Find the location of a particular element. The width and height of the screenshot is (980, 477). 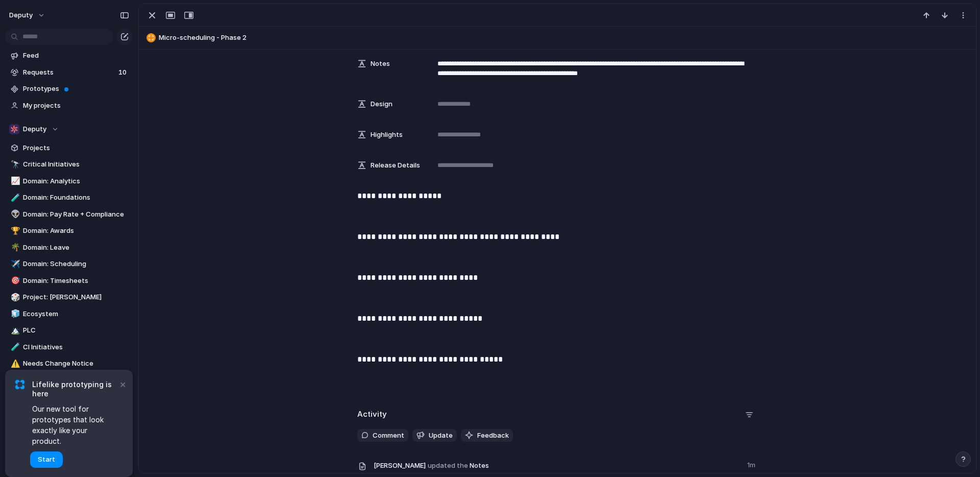

div: 📈Domain: Analytics is located at coordinates (69, 181).